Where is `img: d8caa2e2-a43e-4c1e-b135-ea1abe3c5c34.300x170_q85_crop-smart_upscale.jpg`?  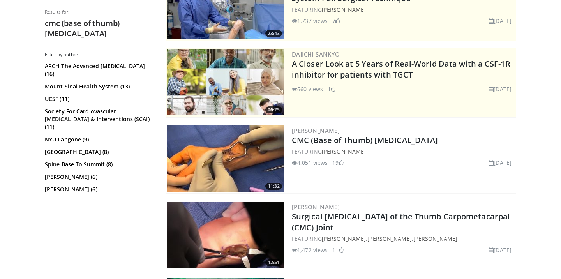
img: d8caa2e2-a43e-4c1e-b135-ea1abe3c5c34.300x170_q85_crop-smart_upscale.jpg is located at coordinates (225, 235).